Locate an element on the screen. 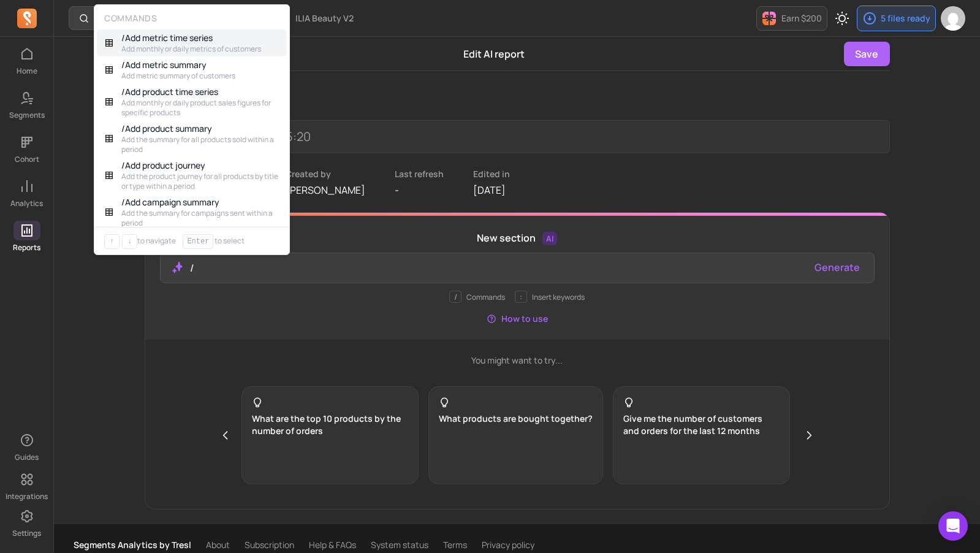 The width and height of the screenshot is (980, 553). a: Subscription is located at coordinates (269, 545).